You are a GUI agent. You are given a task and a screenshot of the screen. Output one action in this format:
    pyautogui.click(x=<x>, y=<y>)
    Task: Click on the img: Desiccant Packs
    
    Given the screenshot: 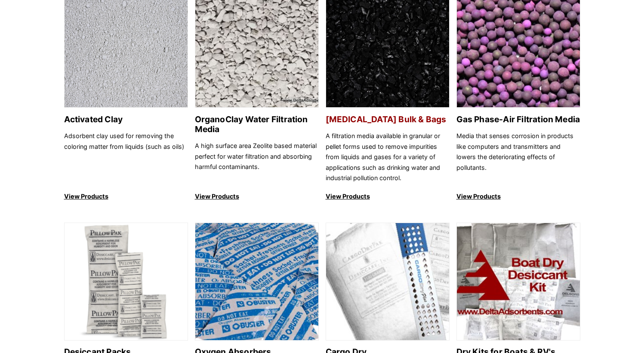 What is the action you would take?
    pyautogui.click(x=126, y=282)
    